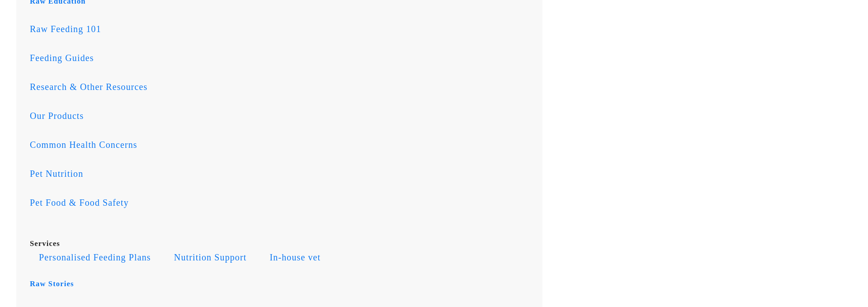 The image size is (868, 307). Describe the element at coordinates (283, 202) in the screenshot. I see `a: Pet Food & Food Safety` at that location.